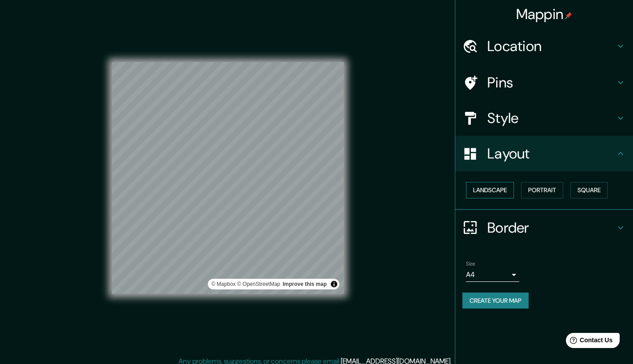  I want to click on a: Map feedback, so click(304, 284).